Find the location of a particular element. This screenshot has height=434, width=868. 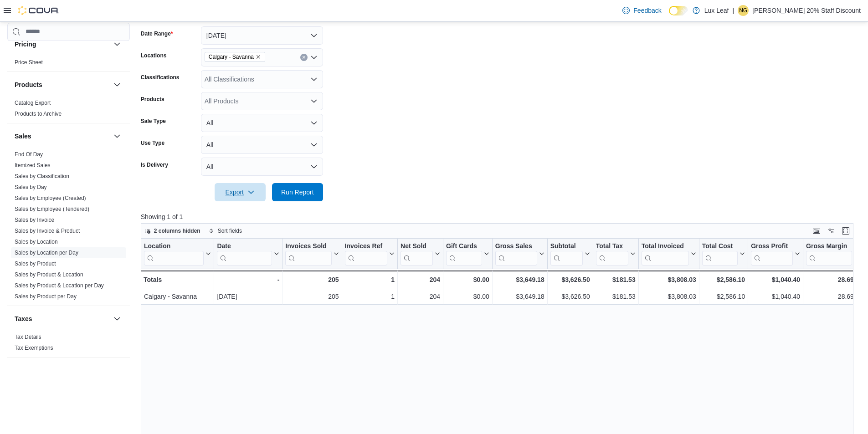

a: Sales by Classification is located at coordinates (42, 176).